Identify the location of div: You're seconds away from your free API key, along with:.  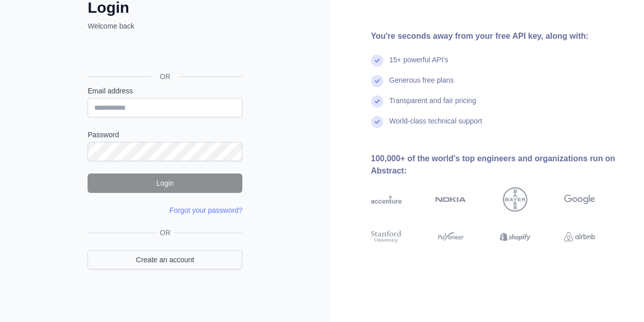
(500, 37).